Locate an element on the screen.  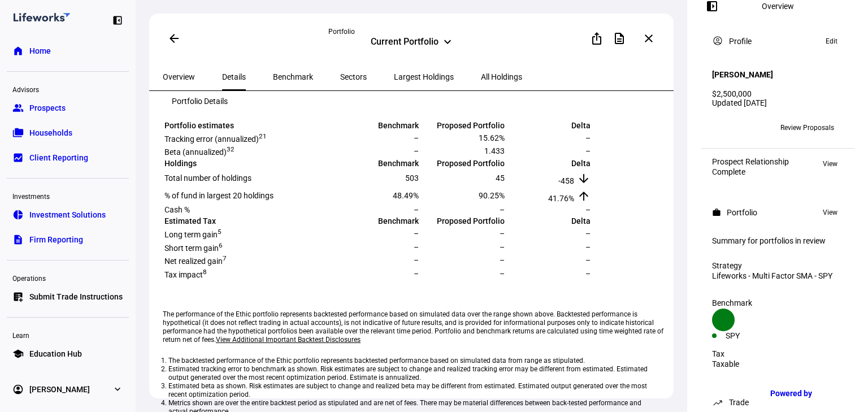
mat-icon: trending_up is located at coordinates (718, 403).